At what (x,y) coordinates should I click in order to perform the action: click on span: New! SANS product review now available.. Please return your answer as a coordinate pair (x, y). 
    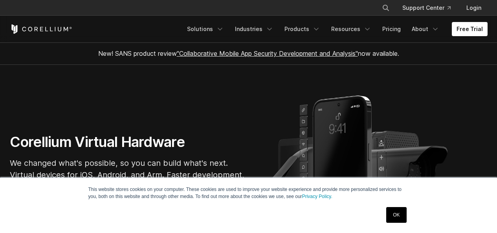
    Looking at the image, I should click on (249, 53).